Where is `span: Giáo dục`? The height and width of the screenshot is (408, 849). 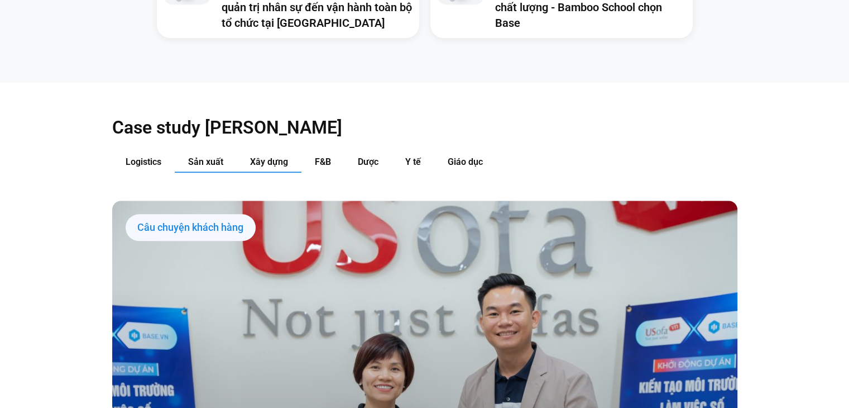
span: Giáo dục is located at coordinates (465, 161).